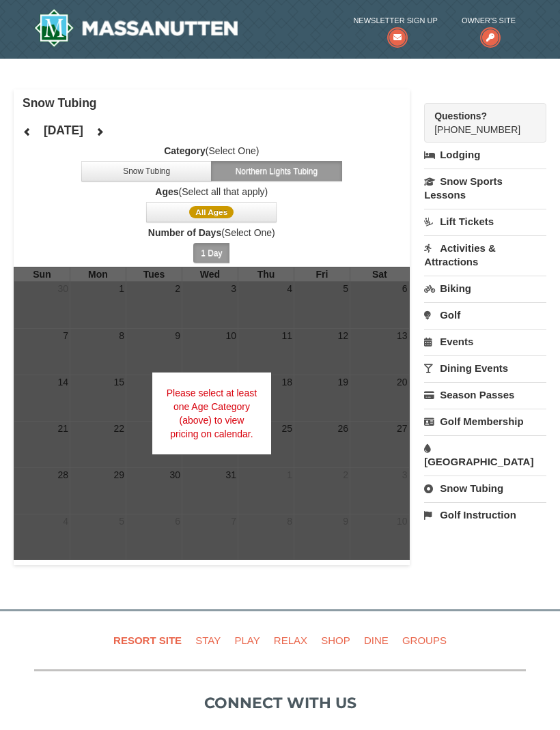  Describe the element at coordinates (275, 171) in the screenshot. I see `button: Northern Lights Tubing` at that location.